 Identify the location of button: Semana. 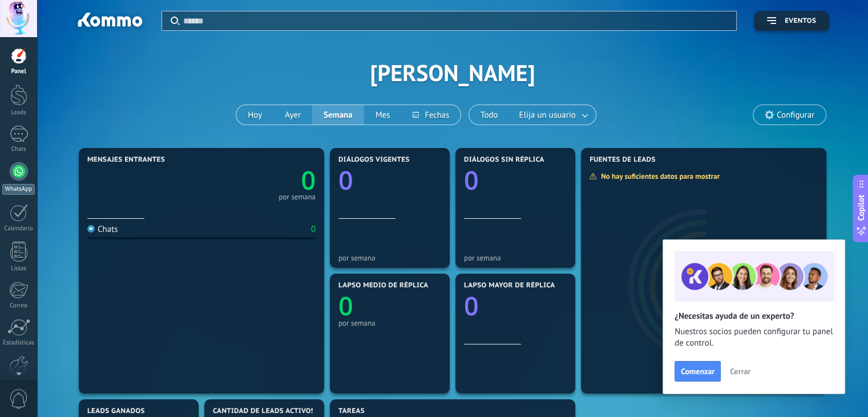
(338, 115).